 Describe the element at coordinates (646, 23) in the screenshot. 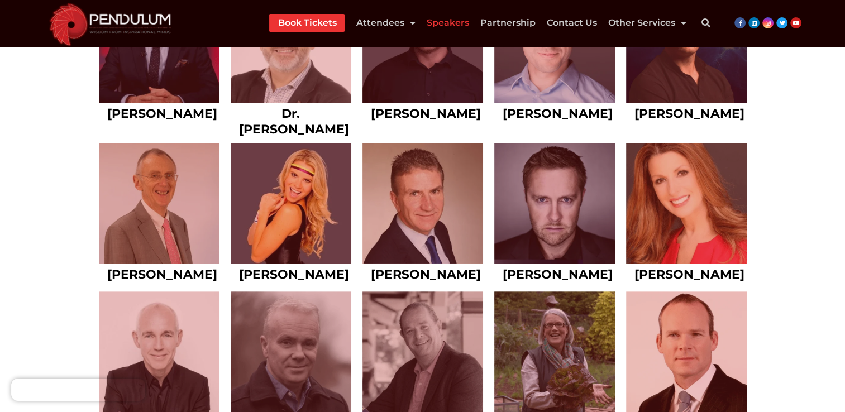

I see `a: Other Services` at that location.